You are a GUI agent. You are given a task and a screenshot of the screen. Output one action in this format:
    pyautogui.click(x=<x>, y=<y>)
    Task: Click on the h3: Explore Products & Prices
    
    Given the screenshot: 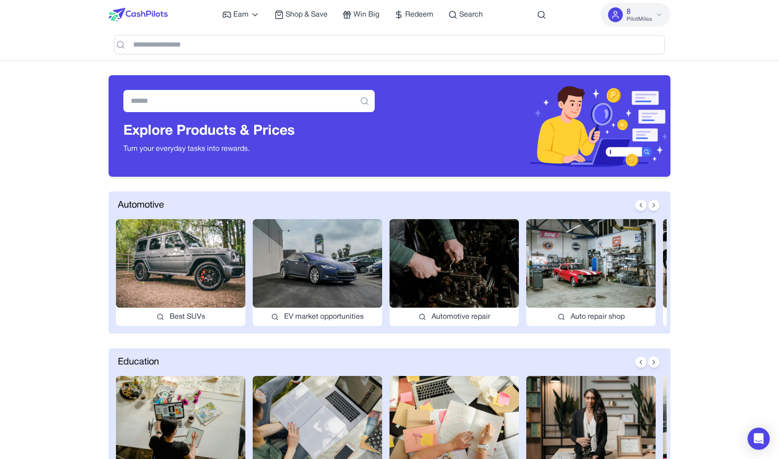 What is the action you would take?
    pyautogui.click(x=249, y=132)
    